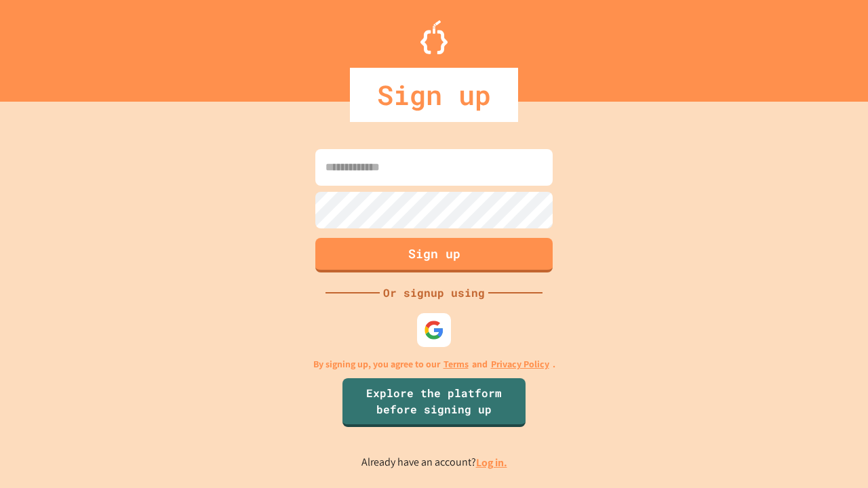 Image resolution: width=868 pixels, height=488 pixels. What do you see at coordinates (434, 293) in the screenshot?
I see `div: Or signup using` at bounding box center [434, 293].